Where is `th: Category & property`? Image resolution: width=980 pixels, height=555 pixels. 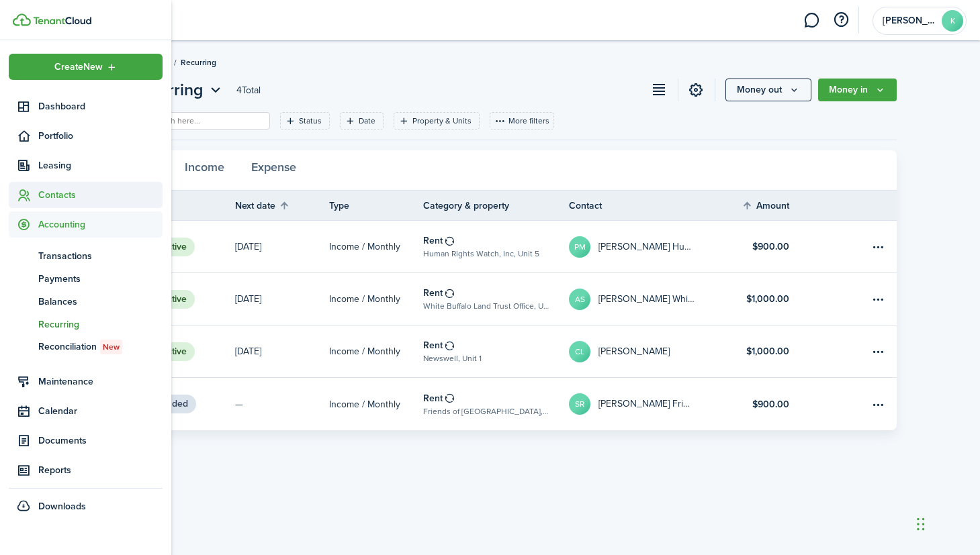
th: Category & property is located at coordinates (496, 205).